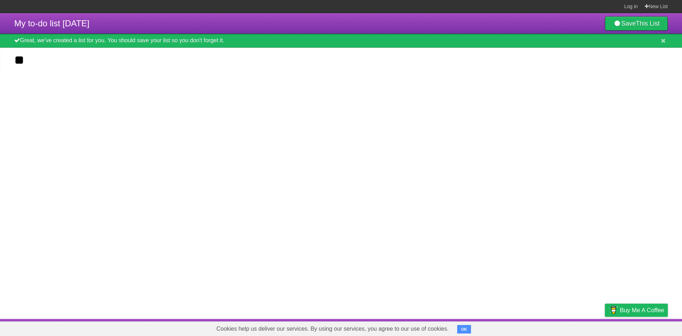 The image size is (682, 336). Describe the element at coordinates (636, 23) in the screenshot. I see `a: SaveThis List` at that location.